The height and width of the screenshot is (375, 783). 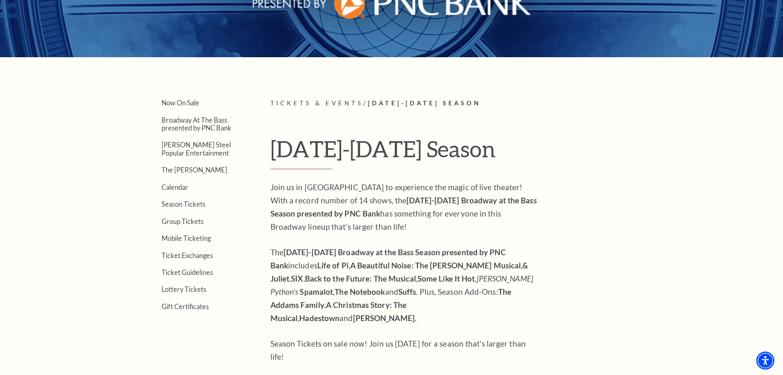 I want to click on strong: The Addams Family, so click(x=391, y=298).